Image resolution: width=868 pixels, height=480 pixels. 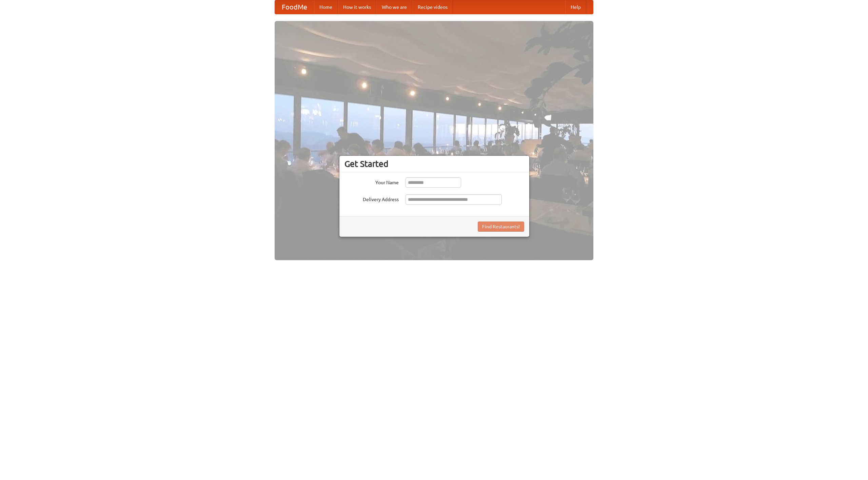 I want to click on a: Recipe videos, so click(x=432, y=7).